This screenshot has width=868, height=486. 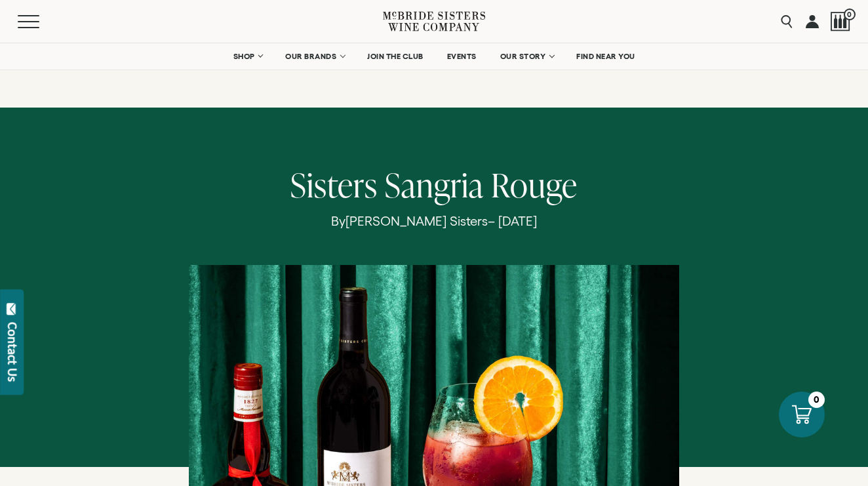 What do you see at coordinates (247, 57) in the screenshot?
I see `a: SHOP` at bounding box center [247, 57].